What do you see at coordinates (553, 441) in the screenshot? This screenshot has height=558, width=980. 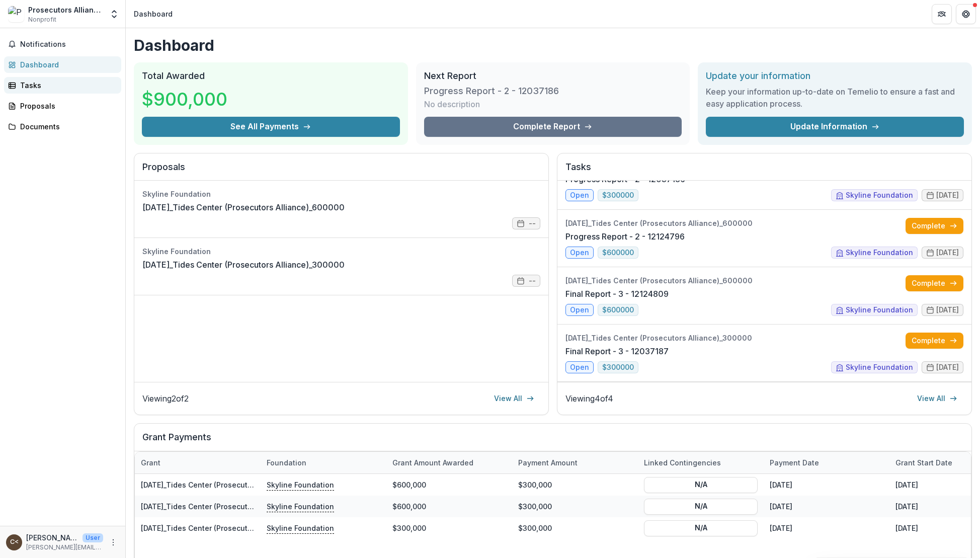 I see `h2: Grant Payments` at bounding box center [553, 441].